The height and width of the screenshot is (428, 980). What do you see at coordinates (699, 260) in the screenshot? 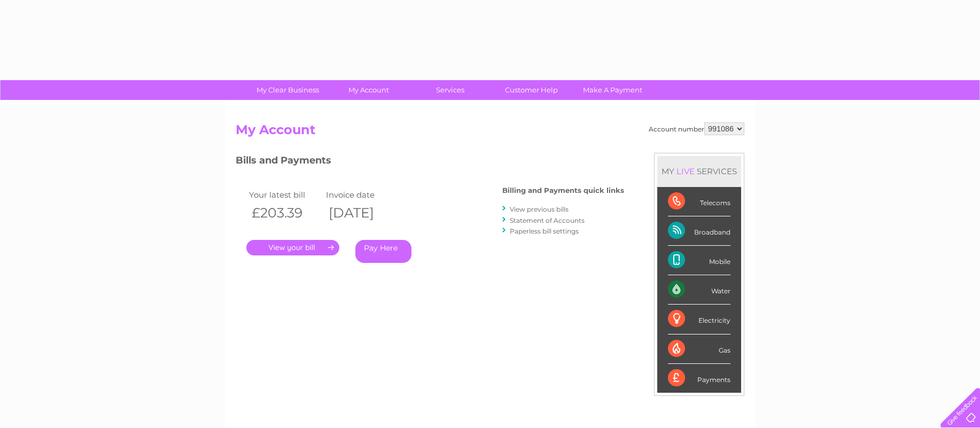
I see `div: Mobile` at bounding box center [699, 260].